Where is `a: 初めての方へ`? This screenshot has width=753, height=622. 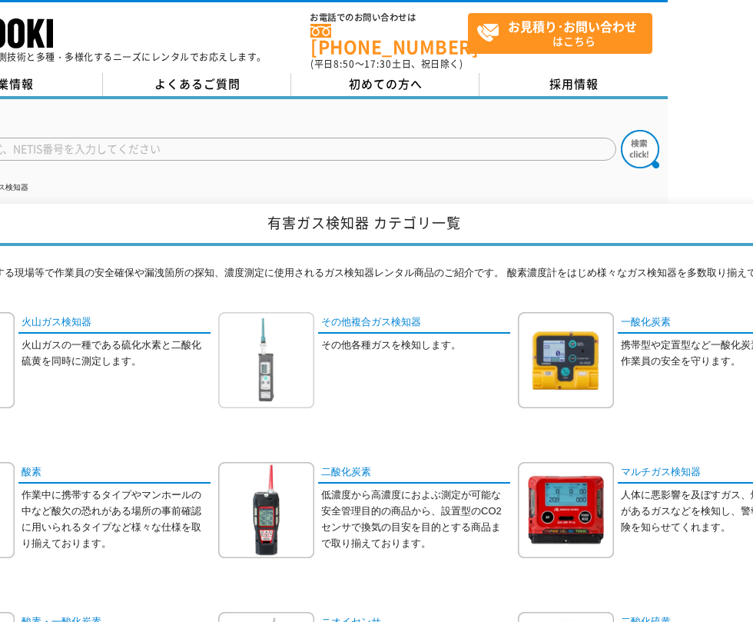 a: 初めての方へ is located at coordinates (385, 85).